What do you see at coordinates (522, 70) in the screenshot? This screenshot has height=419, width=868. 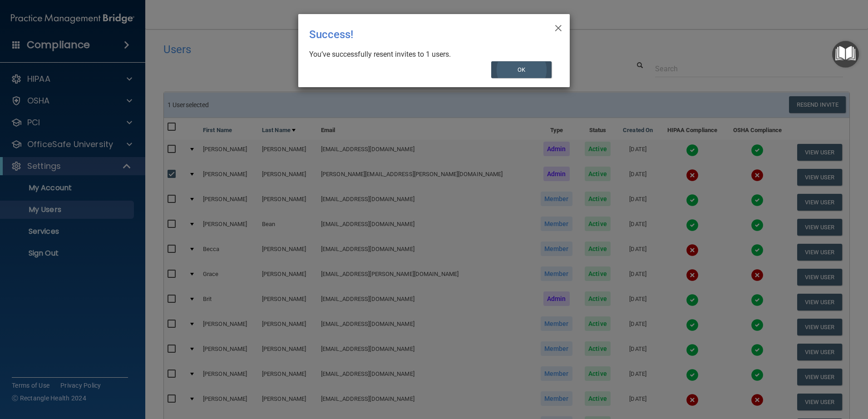 I see `button: OK` at bounding box center [522, 70].